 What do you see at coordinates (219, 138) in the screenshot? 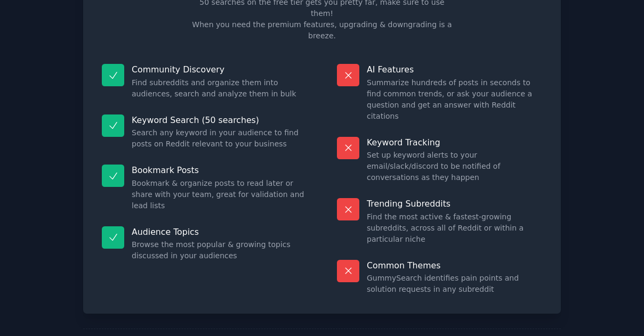
I see `dd: Search any keyword in your audience to find posts on Reddit relevant to your business` at bounding box center [219, 138].